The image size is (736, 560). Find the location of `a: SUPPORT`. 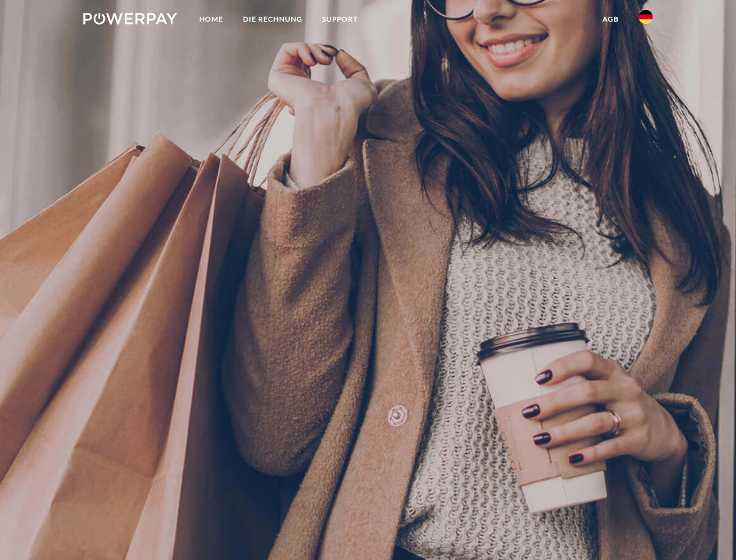

a: SUPPORT is located at coordinates (340, 20).